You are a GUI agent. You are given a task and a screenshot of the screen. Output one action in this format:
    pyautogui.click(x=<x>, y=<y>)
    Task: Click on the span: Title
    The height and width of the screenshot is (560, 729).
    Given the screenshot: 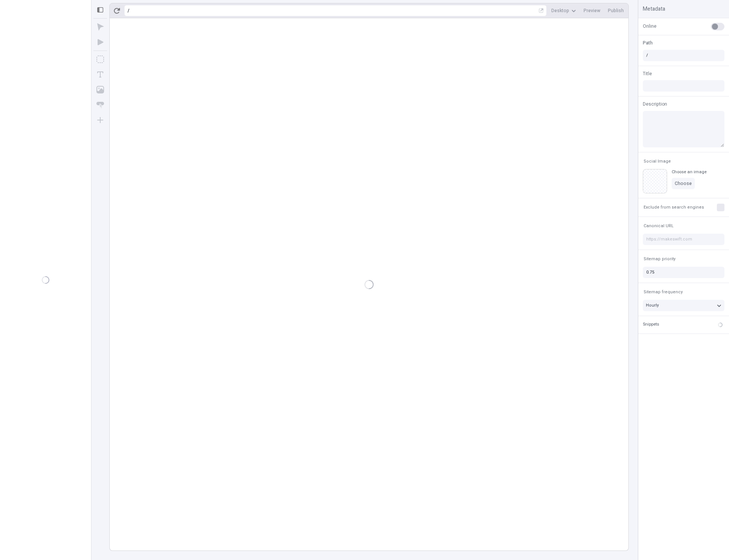 What is the action you would take?
    pyautogui.click(x=648, y=73)
    